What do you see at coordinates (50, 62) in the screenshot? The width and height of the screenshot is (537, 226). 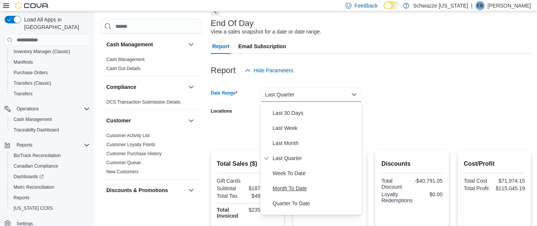 I see `button: Manifests` at bounding box center [50, 62].